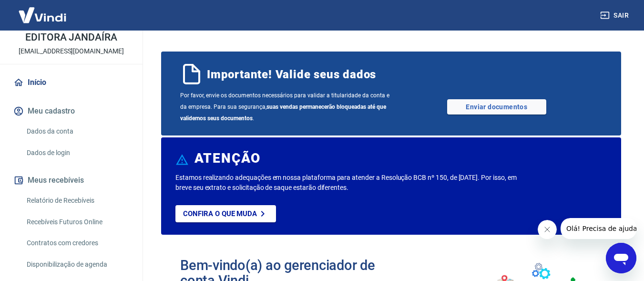 The image size is (644, 281). Describe the element at coordinates (77, 243) in the screenshot. I see `a: Contratos com credores` at that location.